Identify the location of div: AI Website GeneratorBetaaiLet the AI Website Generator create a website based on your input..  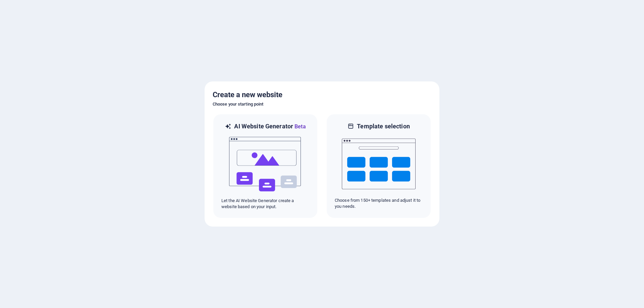
(265, 166).